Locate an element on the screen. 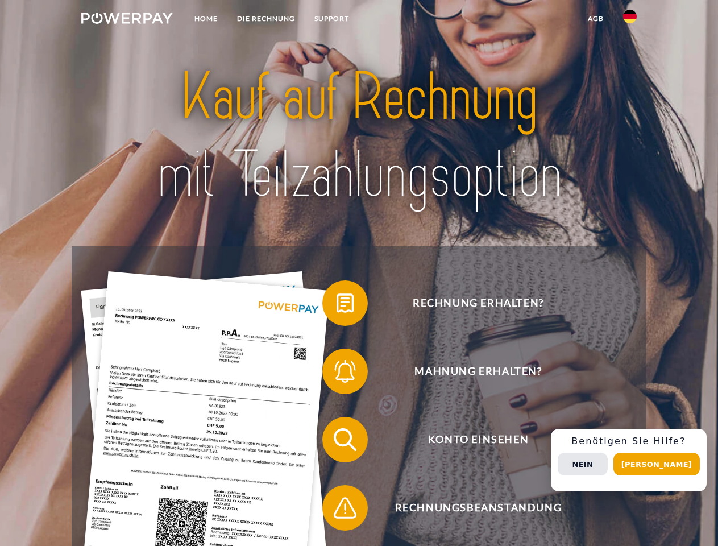  span: Rechnungsbeanstandung is located at coordinates (478, 508).